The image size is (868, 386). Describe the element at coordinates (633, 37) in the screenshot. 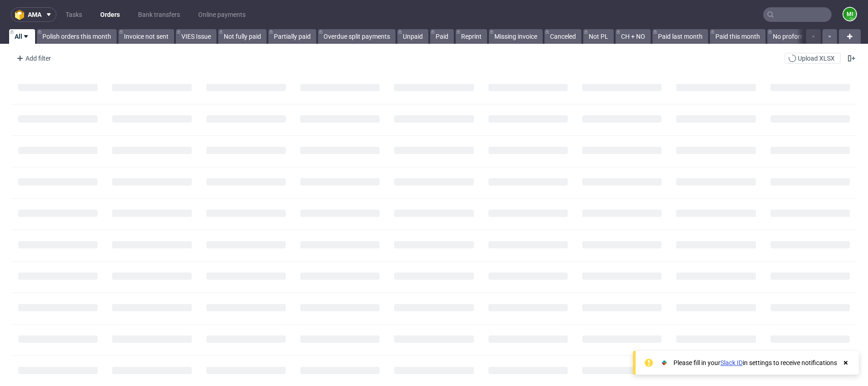

I see `a: CH + NO` at that location.